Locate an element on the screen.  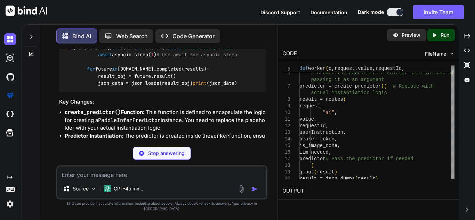
button: Invite Team is located at coordinates (438, 12).